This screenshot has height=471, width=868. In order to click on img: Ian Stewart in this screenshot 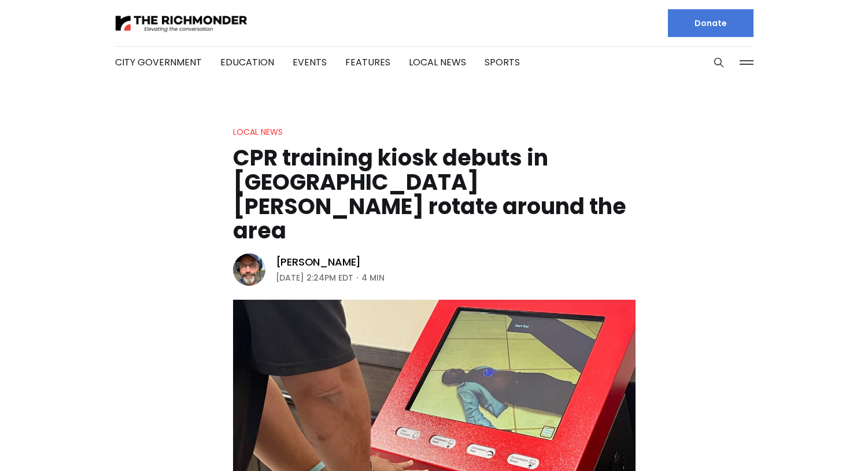, I will do `click(249, 269)`.